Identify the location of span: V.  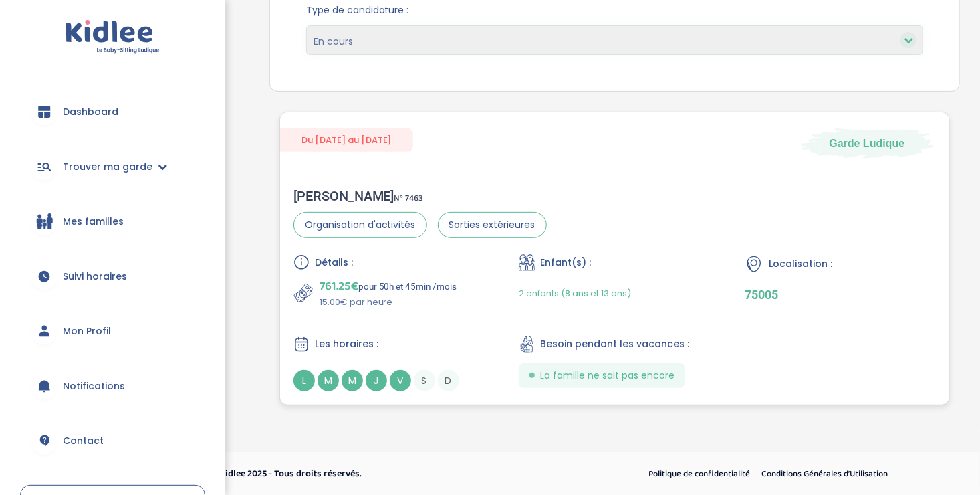
(400, 381).